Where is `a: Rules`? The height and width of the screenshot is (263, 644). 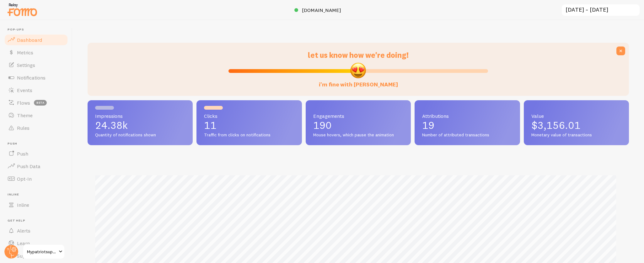 a: Rules is located at coordinates (36, 128).